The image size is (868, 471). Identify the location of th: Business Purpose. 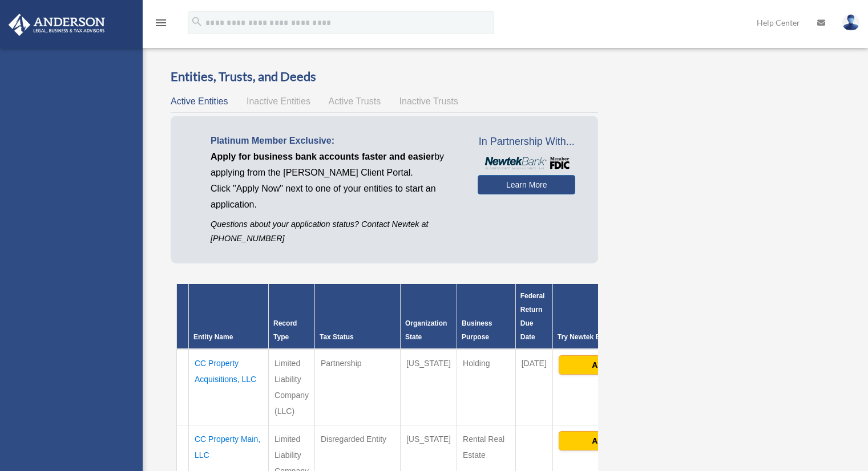
(486, 317).